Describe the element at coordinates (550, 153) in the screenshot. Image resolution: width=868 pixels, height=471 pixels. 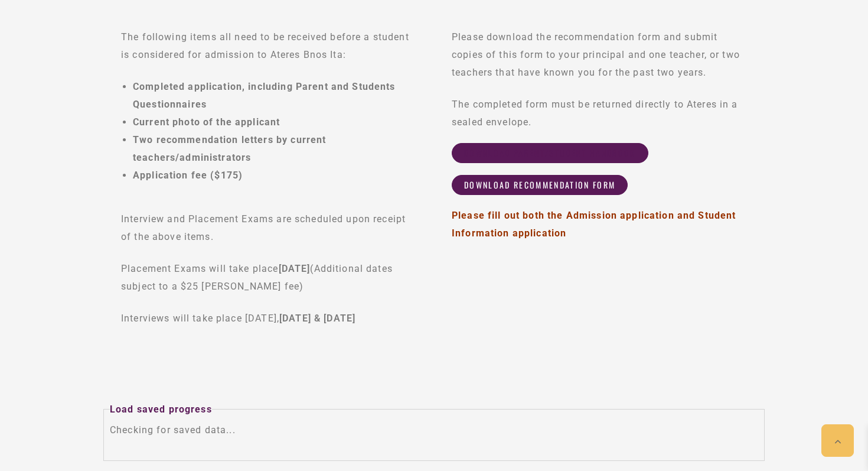
I see `span: Download Parent/Student Handbook` at that location.